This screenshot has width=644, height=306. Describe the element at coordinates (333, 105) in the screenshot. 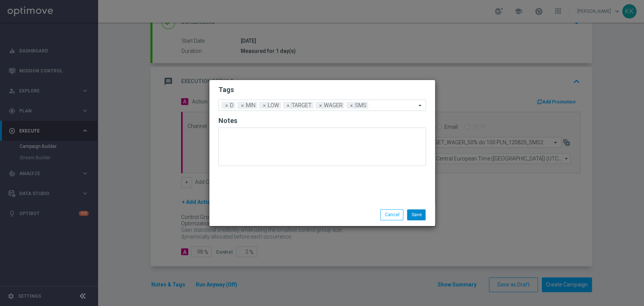

I see `span: WAGER` at that location.